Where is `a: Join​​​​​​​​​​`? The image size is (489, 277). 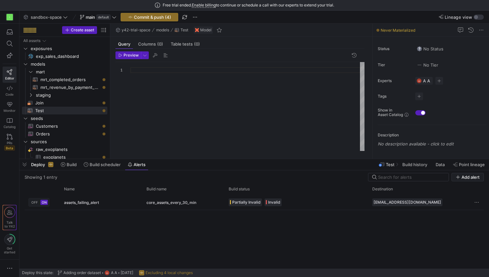 a: Join​​​​​​​​​​ is located at coordinates (65, 103).